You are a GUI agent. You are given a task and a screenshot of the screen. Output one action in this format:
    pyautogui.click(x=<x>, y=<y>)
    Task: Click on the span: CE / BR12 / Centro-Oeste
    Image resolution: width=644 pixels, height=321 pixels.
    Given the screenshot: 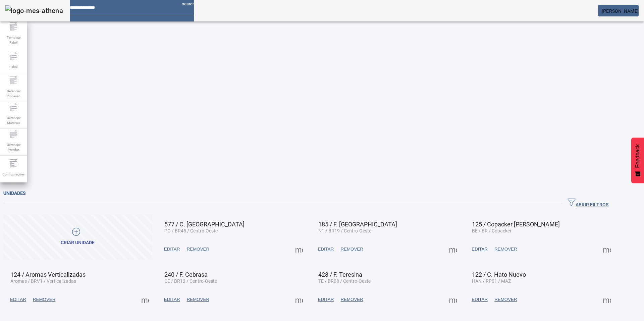 What is the action you would take?
    pyautogui.click(x=190, y=281)
    